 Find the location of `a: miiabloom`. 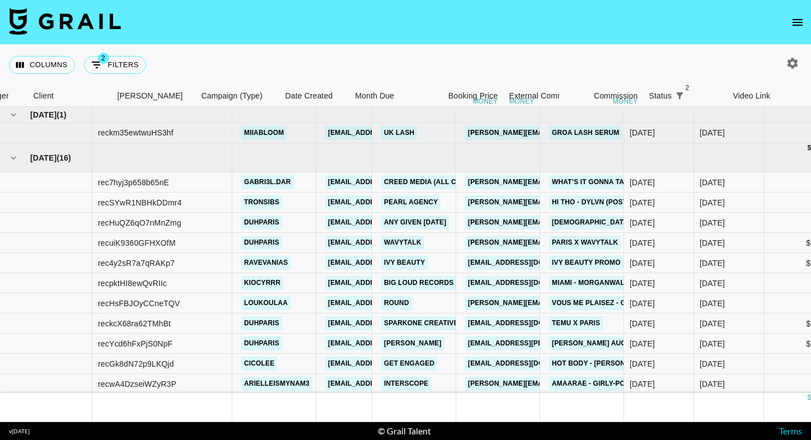

a: miiabloom is located at coordinates (263, 133).